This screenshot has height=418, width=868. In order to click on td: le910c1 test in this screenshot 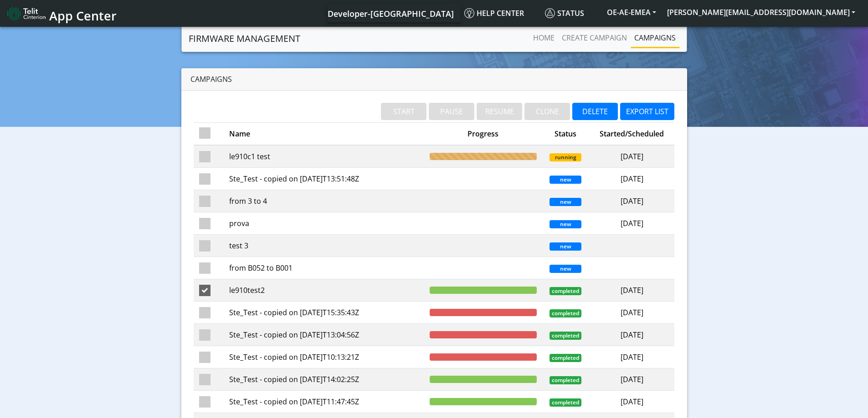, I will do `click(324, 157)`.